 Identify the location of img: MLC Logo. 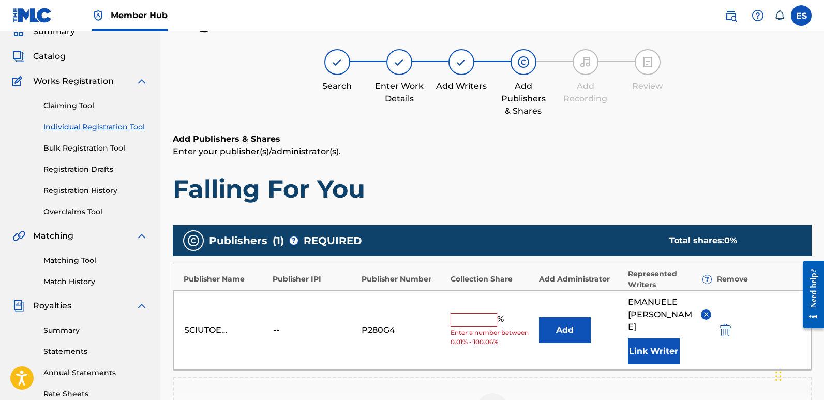
(32, 15).